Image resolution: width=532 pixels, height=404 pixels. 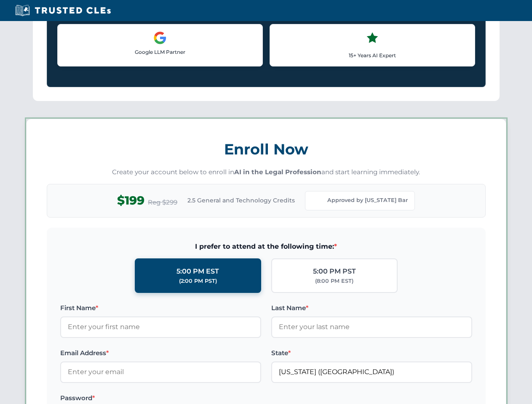 I want to click on label: First Name, so click(x=160, y=308).